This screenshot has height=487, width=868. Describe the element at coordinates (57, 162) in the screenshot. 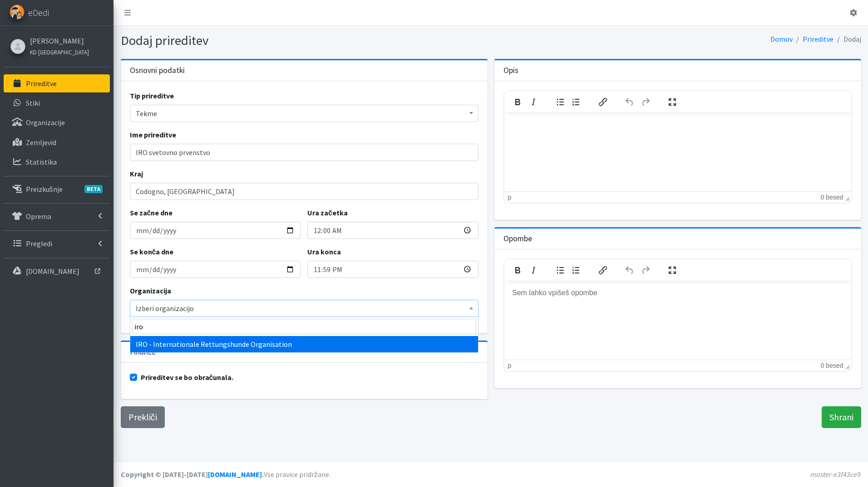

I see `a: Statistika` at that location.